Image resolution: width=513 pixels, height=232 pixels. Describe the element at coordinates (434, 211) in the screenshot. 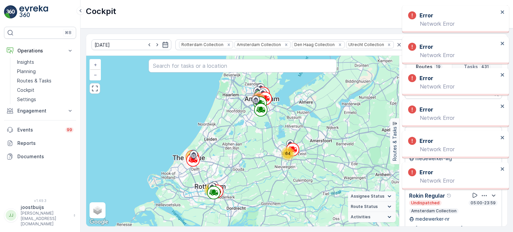

I see `p: Amsterdam Collection` at that location.